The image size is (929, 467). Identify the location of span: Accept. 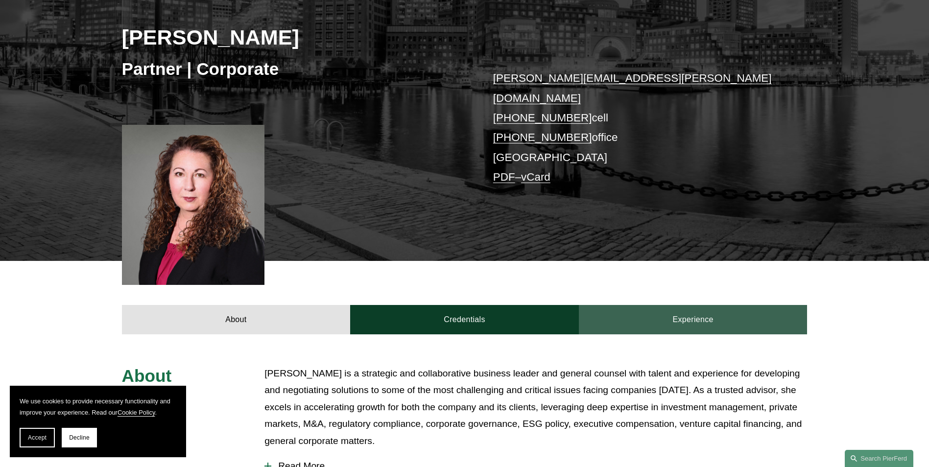
(37, 438).